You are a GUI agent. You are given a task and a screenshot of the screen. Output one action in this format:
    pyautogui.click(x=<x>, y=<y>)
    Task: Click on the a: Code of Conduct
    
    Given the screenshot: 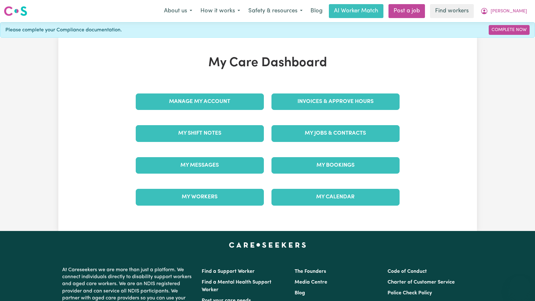 What is the action you would take?
    pyautogui.click(x=407, y=272)
    